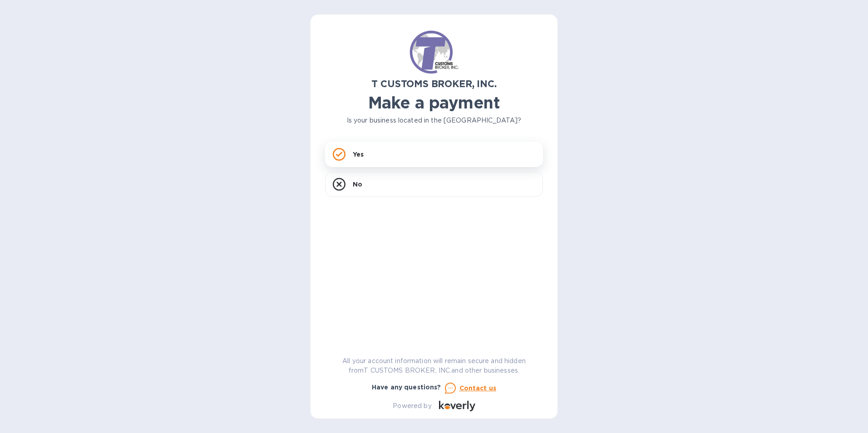 This screenshot has height=433, width=868. What do you see at coordinates (434, 103) in the screenshot?
I see `h1: Make a payment` at bounding box center [434, 103].